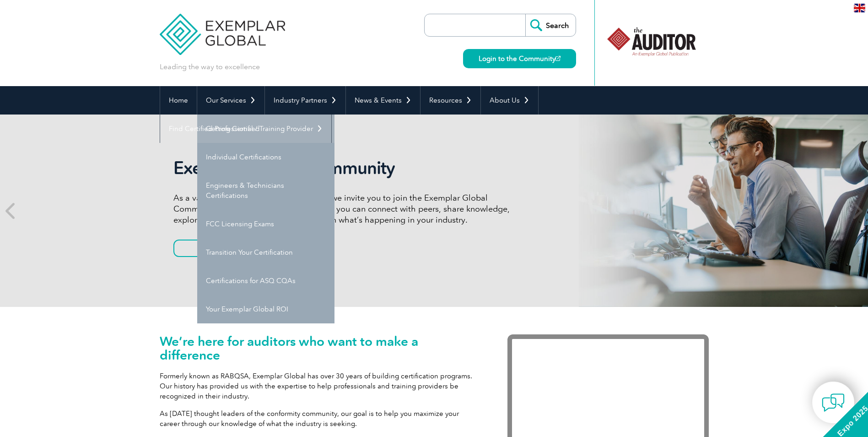 The height and width of the screenshot is (437, 868). What do you see at coordinates (266, 309) in the screenshot?
I see `a: Your Exemplar Global ROI` at bounding box center [266, 309].